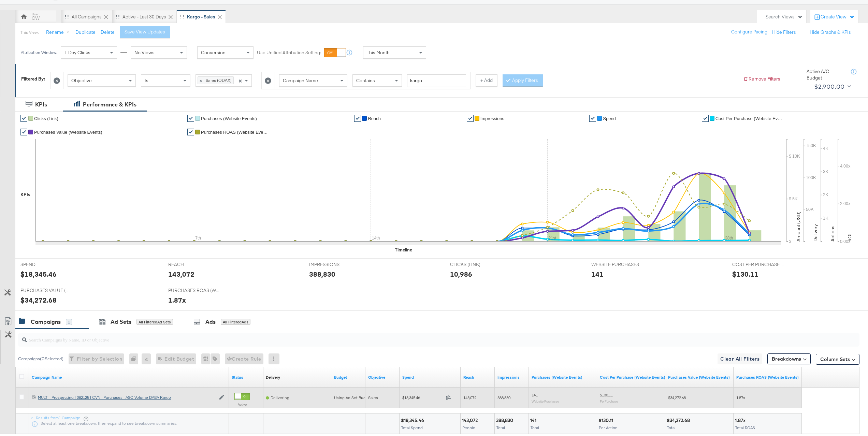 The height and width of the screenshot is (436, 868). I want to click on span: Purchases Value (Website Events), so click(68, 132).